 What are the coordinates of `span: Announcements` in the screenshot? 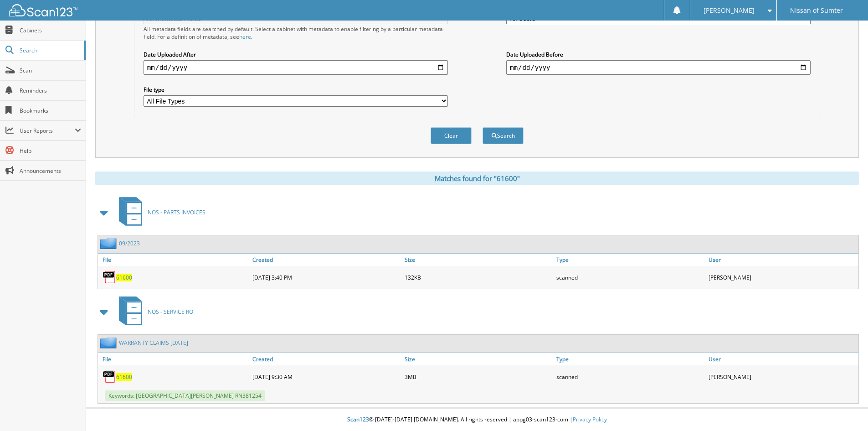 It's located at (50, 170).